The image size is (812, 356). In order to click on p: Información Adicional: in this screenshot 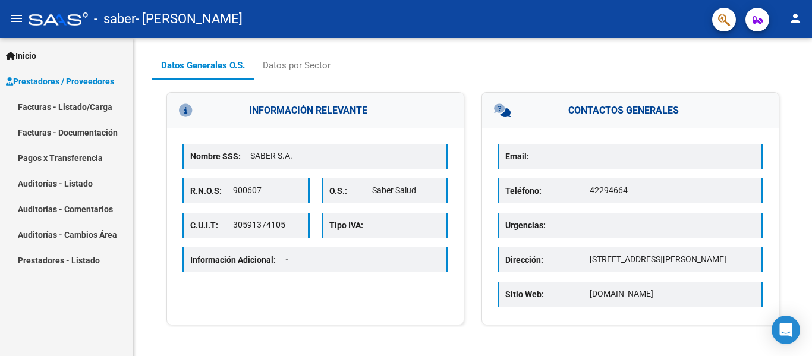, I will do `click(244, 260)`.